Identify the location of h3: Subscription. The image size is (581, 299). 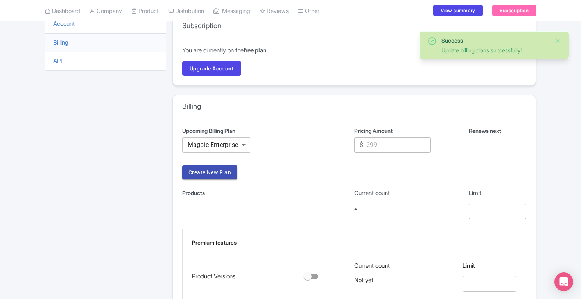
(202, 26).